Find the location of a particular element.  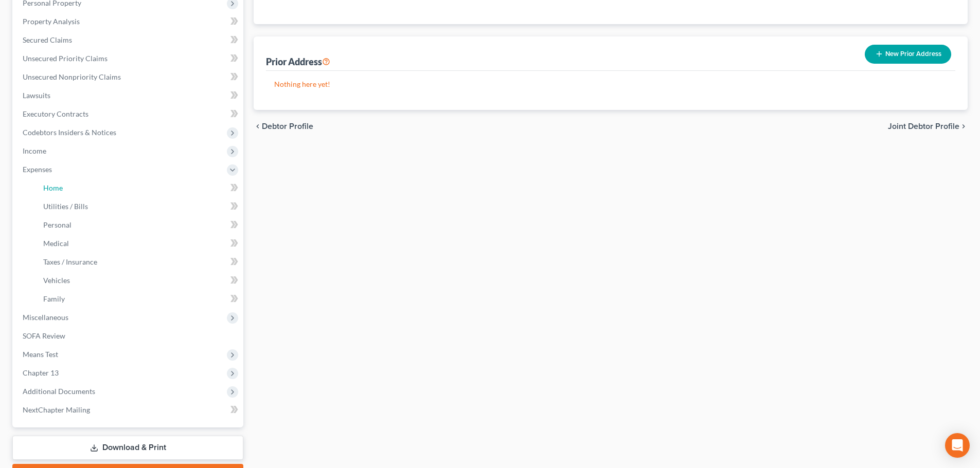

a: Home is located at coordinates (139, 188).